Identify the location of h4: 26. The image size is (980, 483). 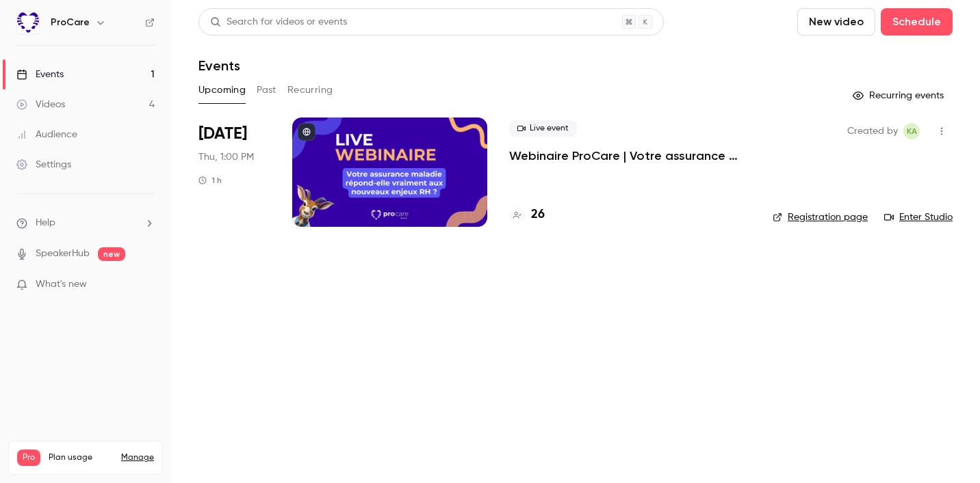
(537, 215).